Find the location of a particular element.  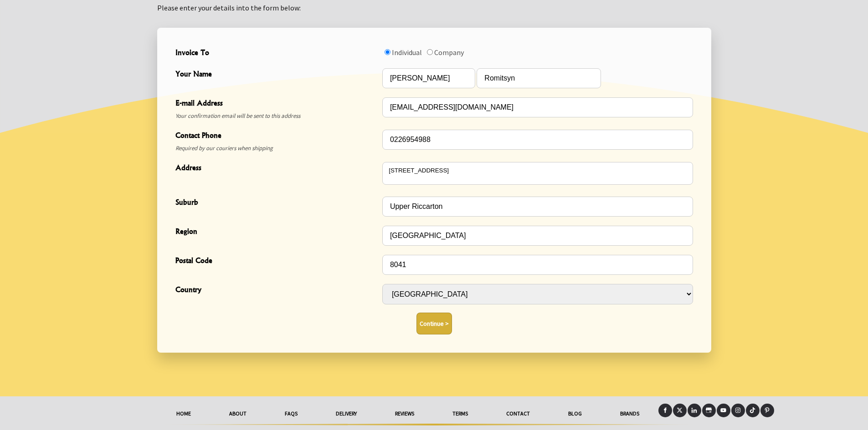

a: LinkedIn is located at coordinates (694, 411).